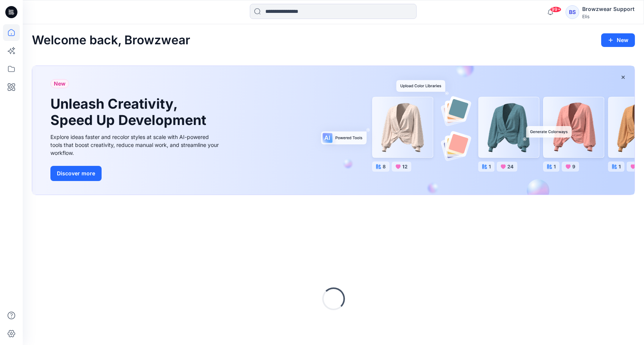 This screenshot has width=644, height=345. What do you see at coordinates (135, 174) in the screenshot?
I see `a: Discover more` at bounding box center [135, 174].